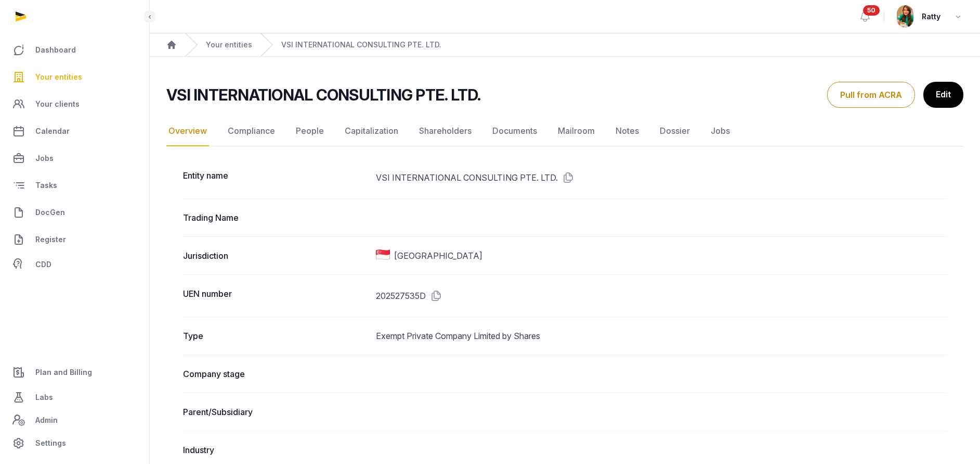 The height and width of the screenshot is (464, 980). Describe the element at coordinates (275, 373) in the screenshot. I see `dt: Company stage` at that location.